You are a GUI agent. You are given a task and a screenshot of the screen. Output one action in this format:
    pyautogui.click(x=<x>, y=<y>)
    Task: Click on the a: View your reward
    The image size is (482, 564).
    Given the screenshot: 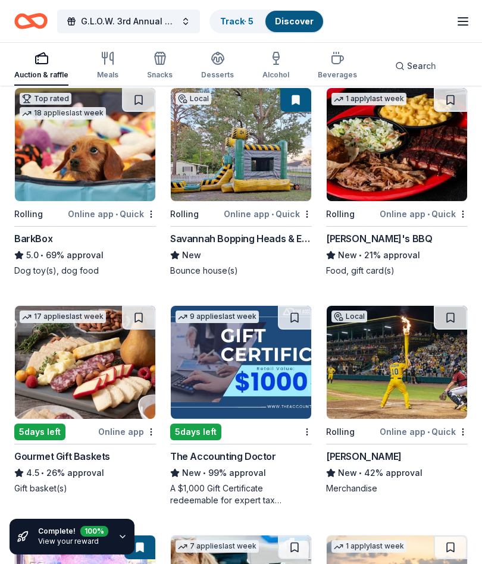 What is the action you would take?
    pyautogui.click(x=68, y=541)
    